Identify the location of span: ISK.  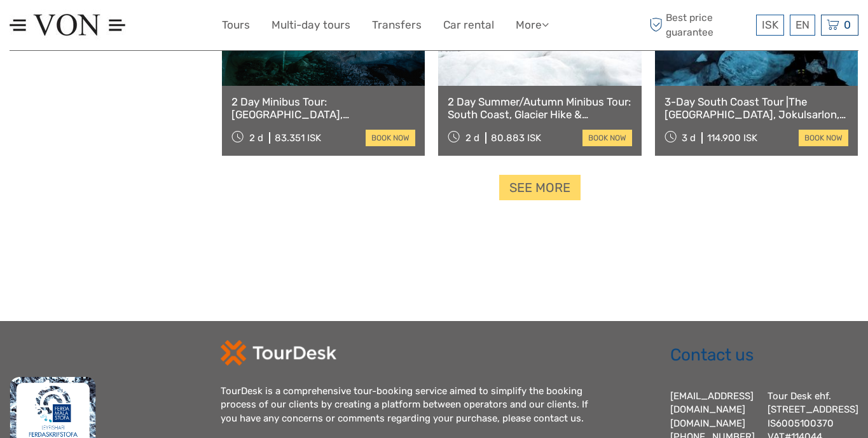
(770, 25).